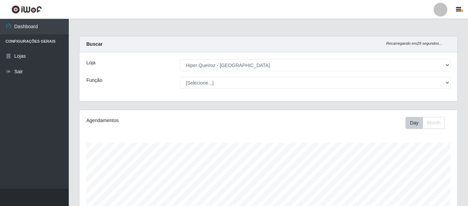 This screenshot has height=206, width=468. What do you see at coordinates (91, 63) in the screenshot?
I see `label: Loja` at bounding box center [91, 63].